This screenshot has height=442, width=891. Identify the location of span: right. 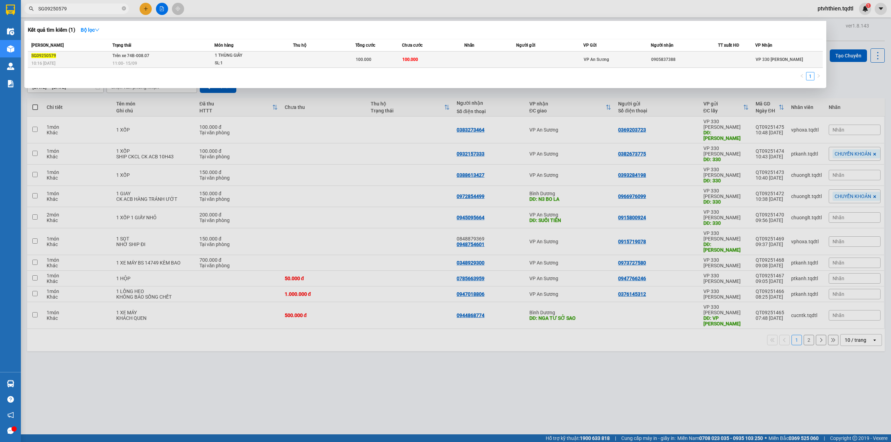
(819, 76).